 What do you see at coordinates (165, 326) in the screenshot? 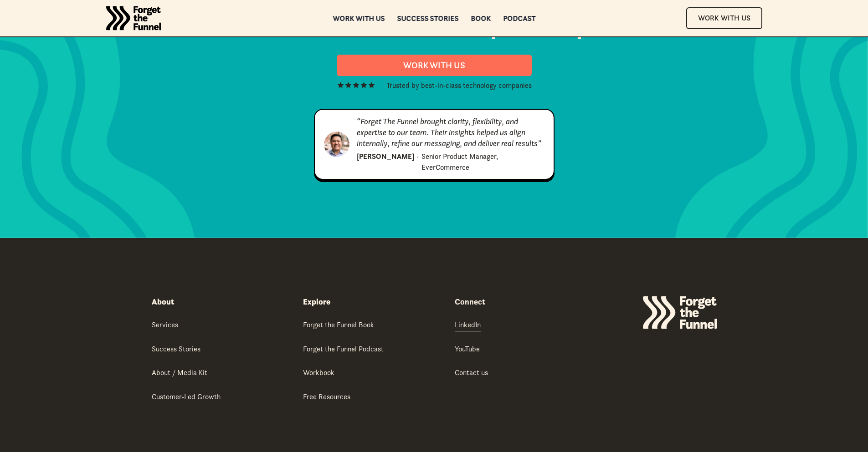
I see `a: Services` at bounding box center [165, 326].